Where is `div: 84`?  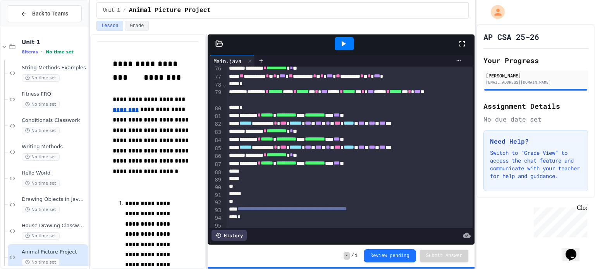
div: 84 is located at coordinates (216, 141).